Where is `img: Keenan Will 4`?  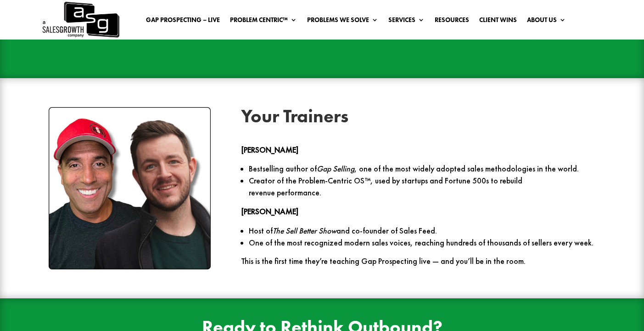
img: Keenan Will 4 is located at coordinates (129, 188).